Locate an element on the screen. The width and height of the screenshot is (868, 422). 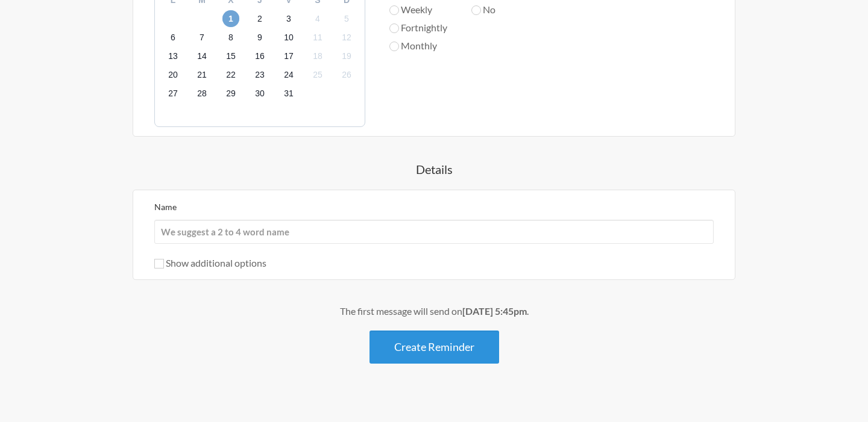
span: jueves, 13 de noviembre de 2025 is located at coordinates (173, 57).